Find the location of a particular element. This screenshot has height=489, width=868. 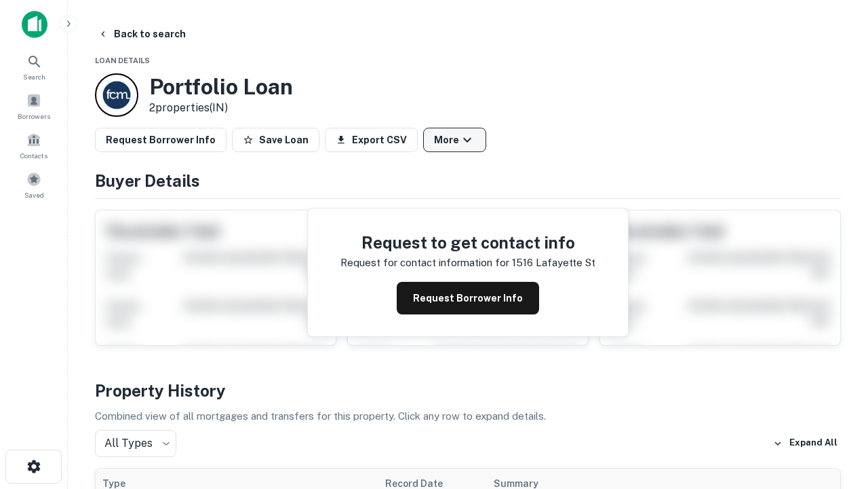

p: Request for contact information for is located at coordinates (425, 262).